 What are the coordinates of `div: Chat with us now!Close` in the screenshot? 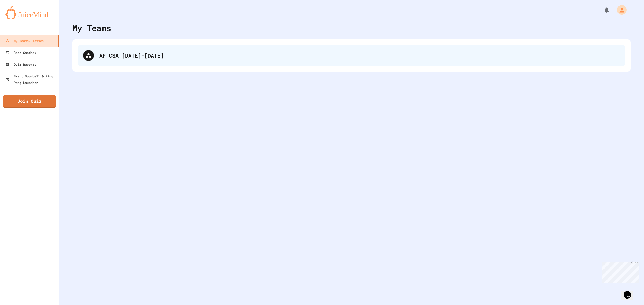 It's located at (20, 18).